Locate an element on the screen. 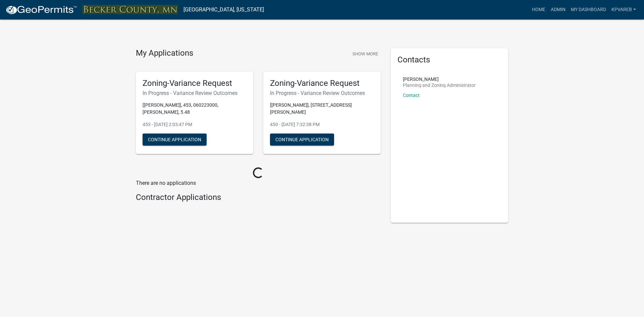  a: kpvareb is located at coordinates (623, 10).